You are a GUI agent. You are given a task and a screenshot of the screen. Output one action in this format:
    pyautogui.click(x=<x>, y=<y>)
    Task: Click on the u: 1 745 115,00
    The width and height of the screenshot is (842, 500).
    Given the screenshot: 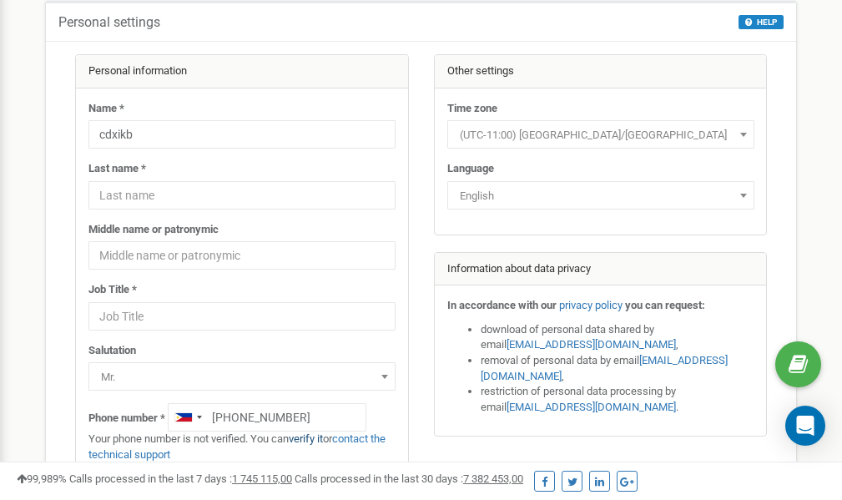 What is the action you would take?
    pyautogui.click(x=262, y=478)
    